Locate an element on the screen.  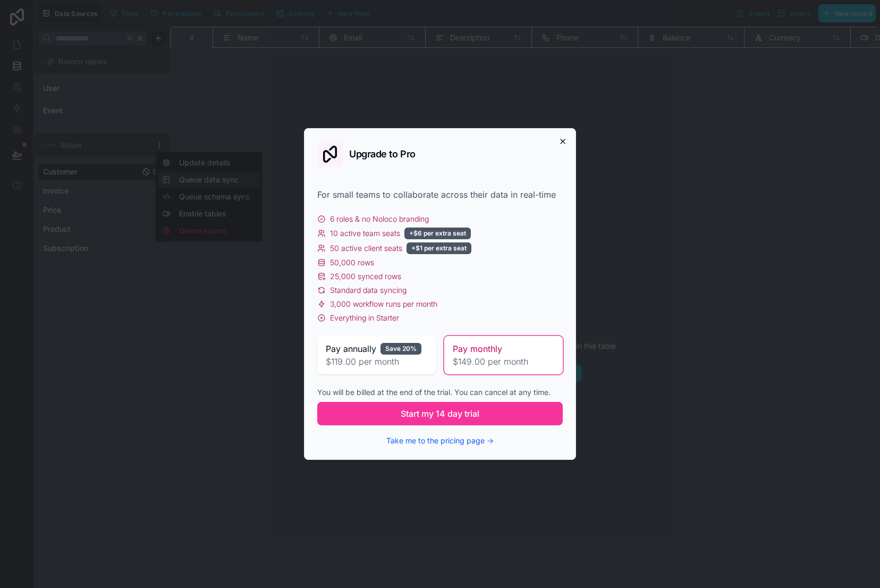
span: 50 active client seats is located at coordinates (366, 248).